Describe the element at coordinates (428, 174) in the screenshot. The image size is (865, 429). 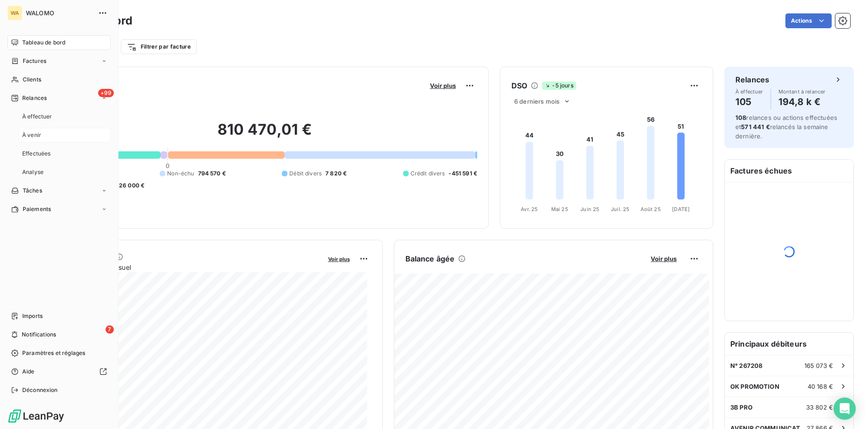
I see `span: Crédit divers` at that location.